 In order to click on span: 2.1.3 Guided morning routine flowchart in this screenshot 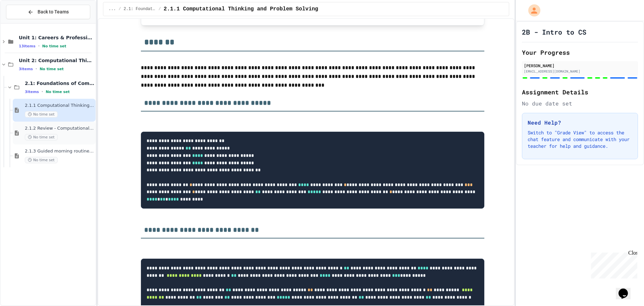, I will do `click(60, 151)`.